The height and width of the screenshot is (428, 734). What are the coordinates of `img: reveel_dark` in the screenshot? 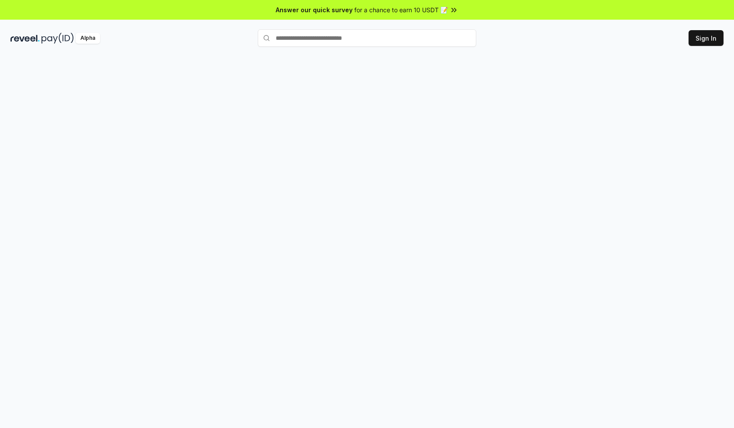 It's located at (25, 38).